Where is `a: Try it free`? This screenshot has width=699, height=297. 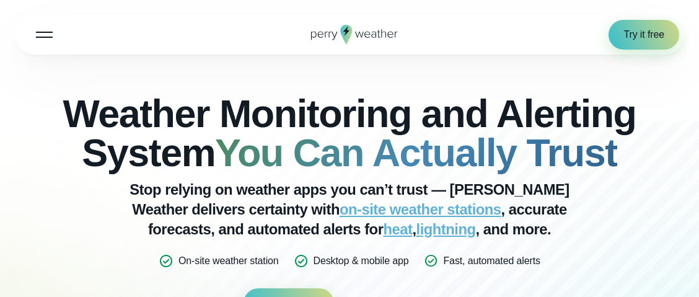
a: Try it free is located at coordinates (644, 35).